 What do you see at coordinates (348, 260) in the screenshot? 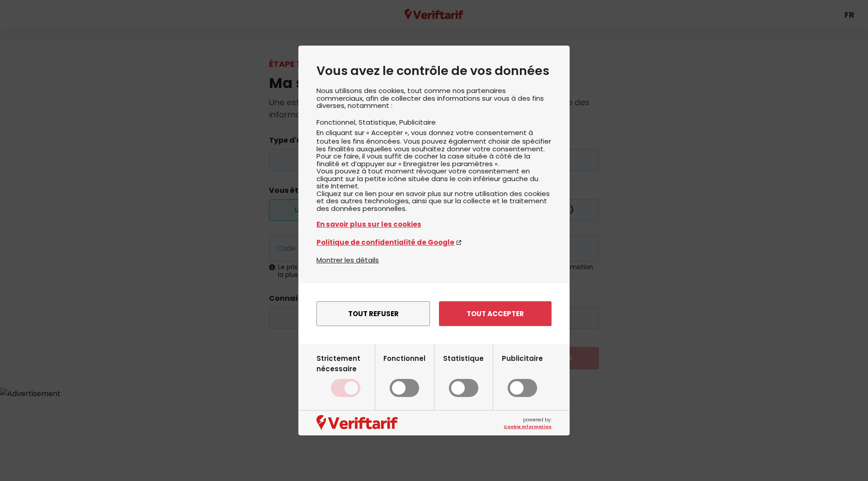
I see `button: Montrer les détails` at bounding box center [348, 260].